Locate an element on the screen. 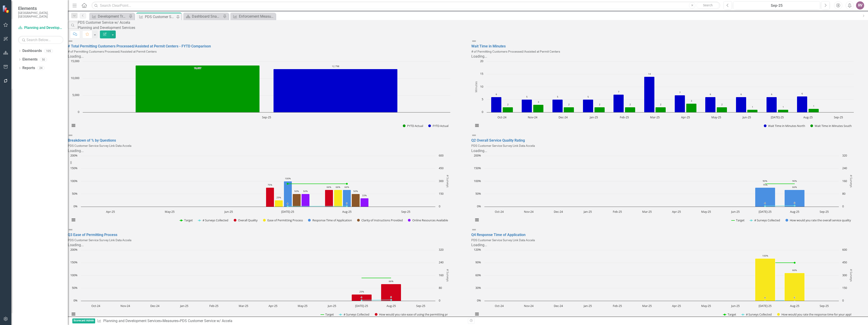 This screenshot has height=325, width=868. text: 3 is located at coordinates (691, 101).